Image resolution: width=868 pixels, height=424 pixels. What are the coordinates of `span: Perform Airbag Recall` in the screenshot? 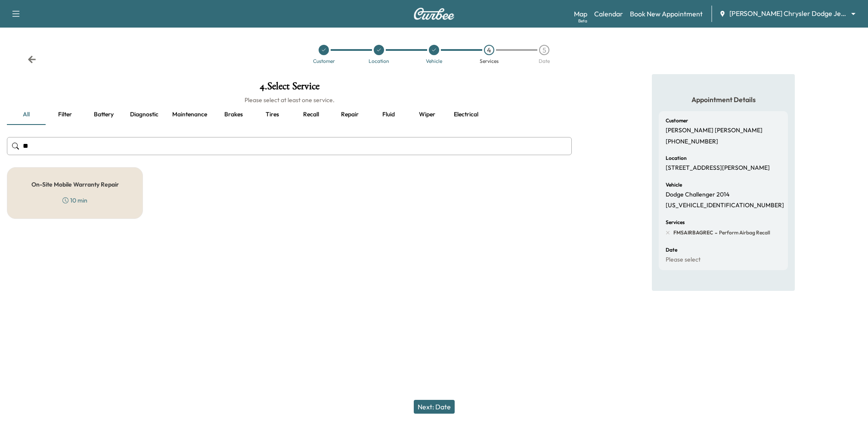 It's located at (744, 232).